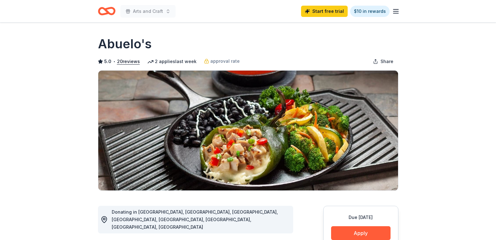 The width and height of the screenshot is (496, 240). Describe the element at coordinates (125, 44) in the screenshot. I see `h1: Abuelo's` at that location.